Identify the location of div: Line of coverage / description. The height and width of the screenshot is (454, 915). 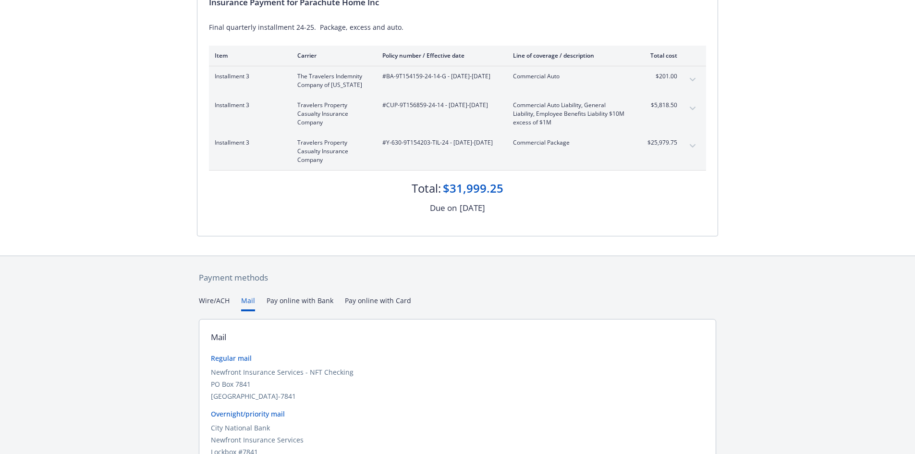
(569, 55).